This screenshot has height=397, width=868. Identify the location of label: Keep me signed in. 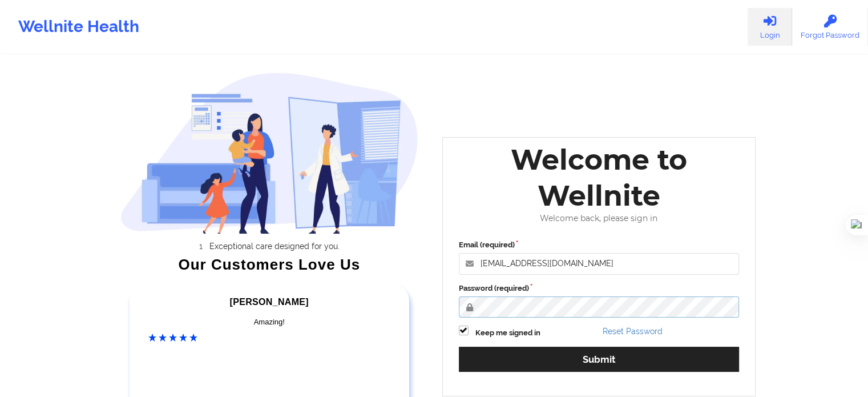
(508, 333).